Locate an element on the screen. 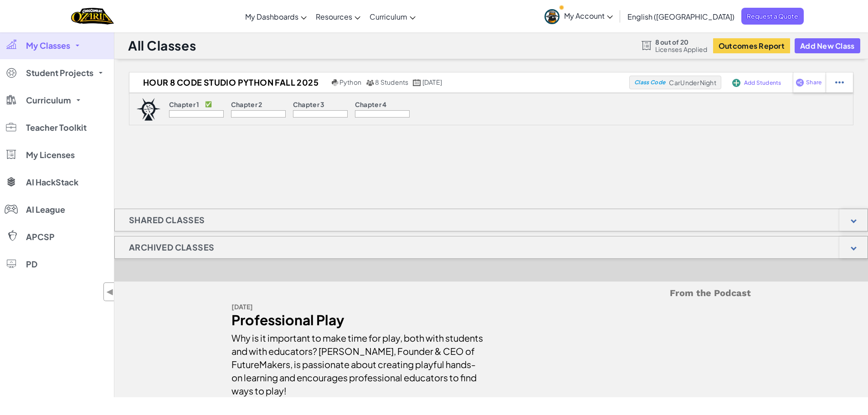  img: python.png is located at coordinates (335, 82).